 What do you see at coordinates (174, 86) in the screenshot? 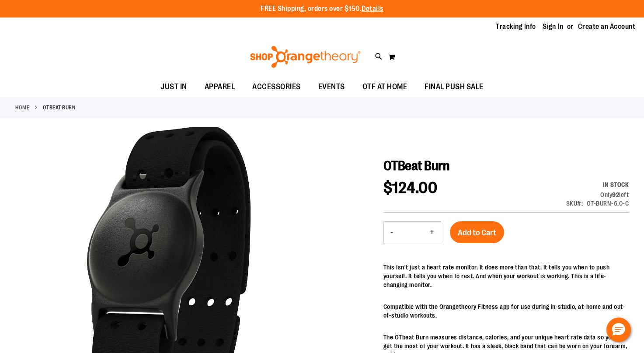
I see `span: JUST IN` at bounding box center [174, 86].